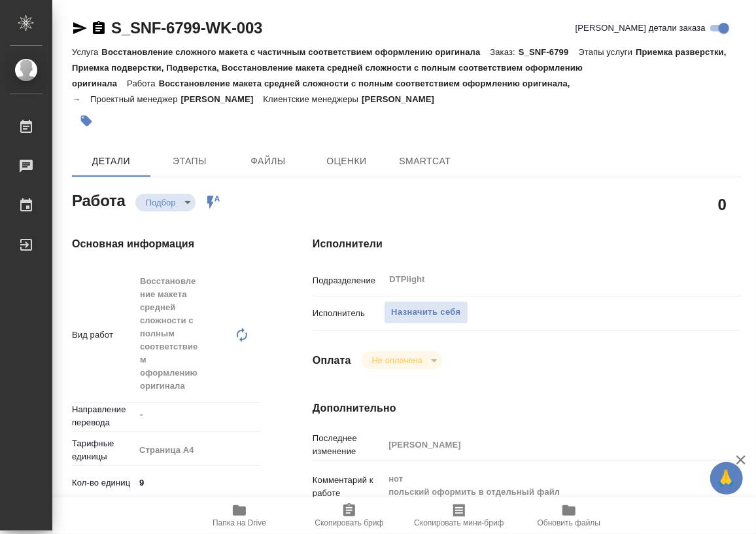 This screenshot has width=756, height=534. What do you see at coordinates (347, 161) in the screenshot?
I see `span: Оценки` at bounding box center [347, 161].